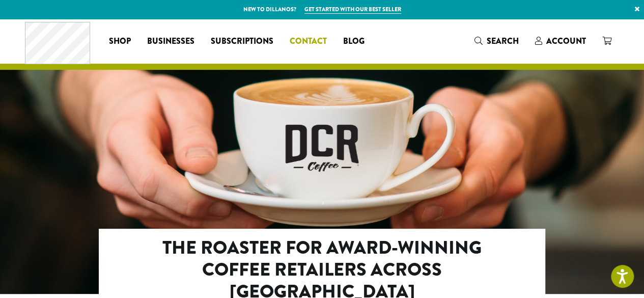  I want to click on span: Account, so click(566, 41).